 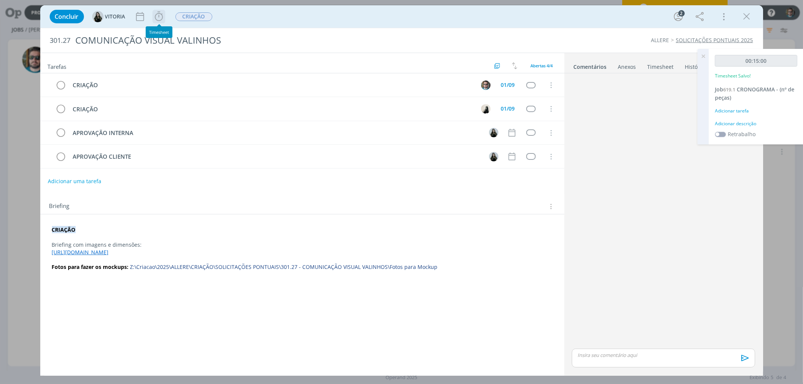 What do you see at coordinates (754, 93) in the screenshot?
I see `a: Job619.1CRONOGRAMA - (nº de peças)` at bounding box center [754, 93].